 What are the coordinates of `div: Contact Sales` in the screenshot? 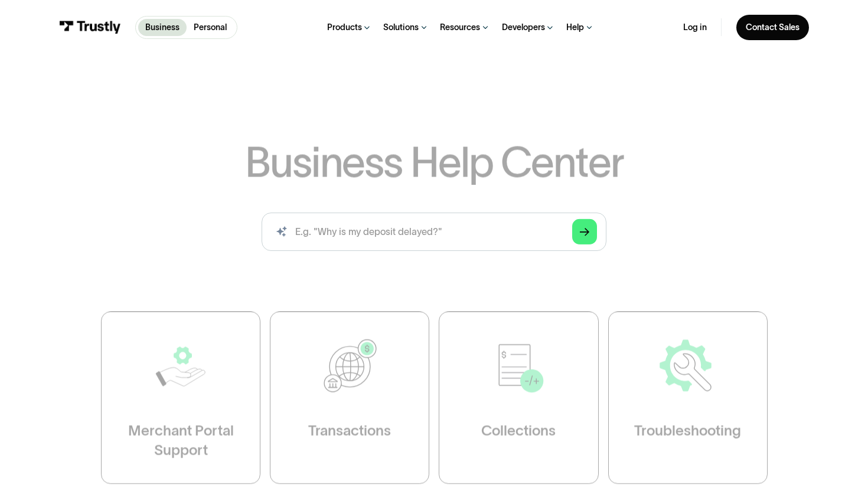 It's located at (772, 27).